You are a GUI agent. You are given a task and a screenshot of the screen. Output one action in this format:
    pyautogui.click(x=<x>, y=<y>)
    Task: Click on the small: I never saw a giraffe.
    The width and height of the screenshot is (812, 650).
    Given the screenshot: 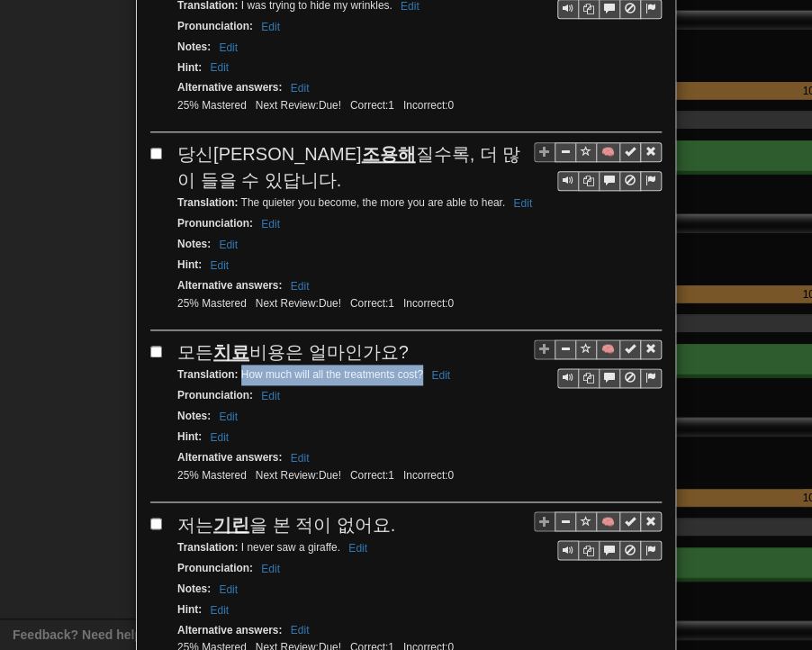 What is the action you would take?
    pyautogui.click(x=274, y=547)
    